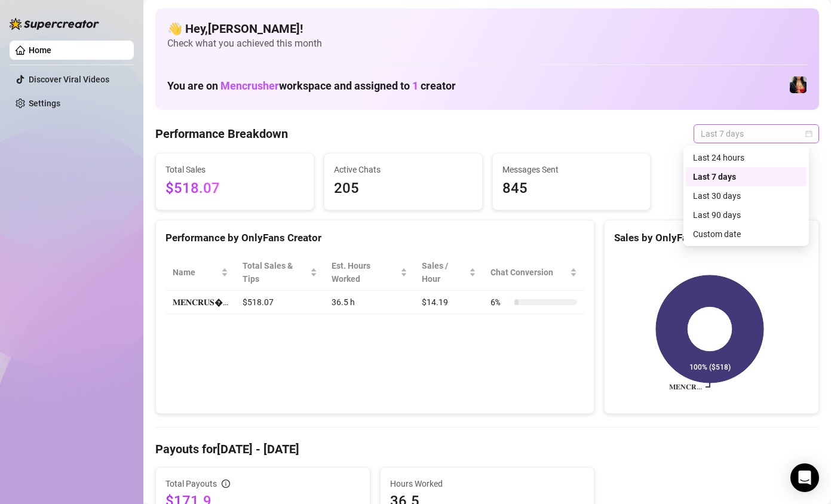 The width and height of the screenshot is (831, 504). What do you see at coordinates (222, 134) in the screenshot?
I see `h4: Performance Breakdown` at bounding box center [222, 134].